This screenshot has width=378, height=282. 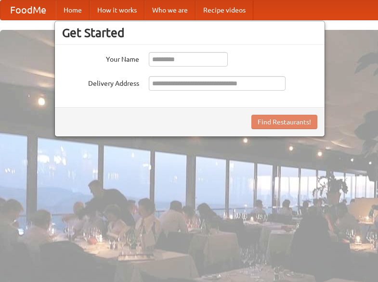 I want to click on h3: Get Started, so click(x=190, y=33).